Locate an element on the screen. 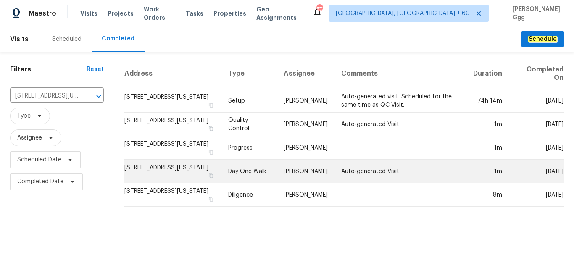 The width and height of the screenshot is (574, 253). th: Address is located at coordinates (173, 74).